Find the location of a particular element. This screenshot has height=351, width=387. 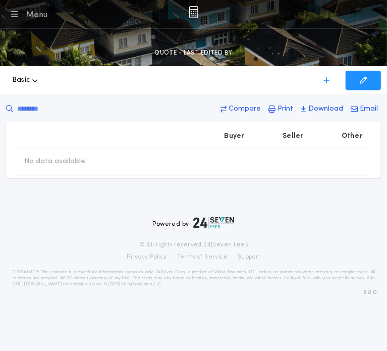

p: Buyer is located at coordinates (234, 136).